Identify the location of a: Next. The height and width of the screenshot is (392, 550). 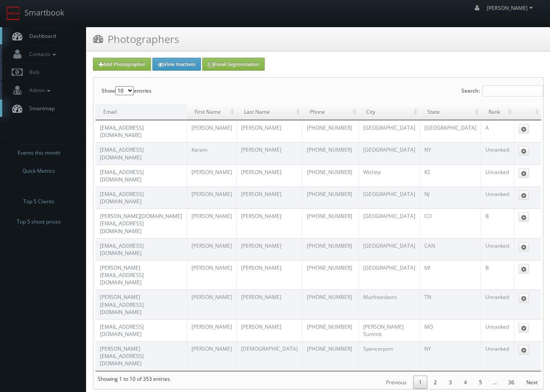
(532, 382).